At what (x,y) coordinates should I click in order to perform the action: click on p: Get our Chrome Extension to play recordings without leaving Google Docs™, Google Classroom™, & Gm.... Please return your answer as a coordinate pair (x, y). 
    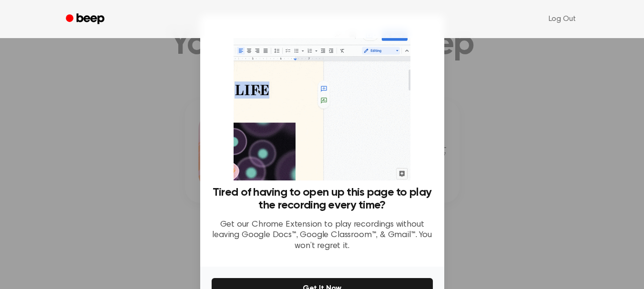
    Looking at the image, I should click on (322, 236).